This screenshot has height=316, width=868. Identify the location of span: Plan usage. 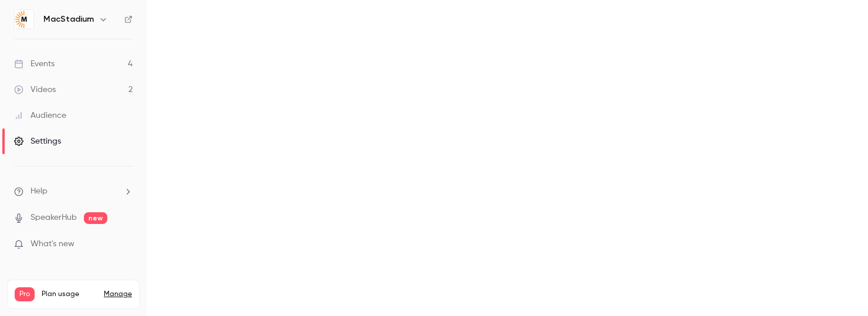
(69, 294).